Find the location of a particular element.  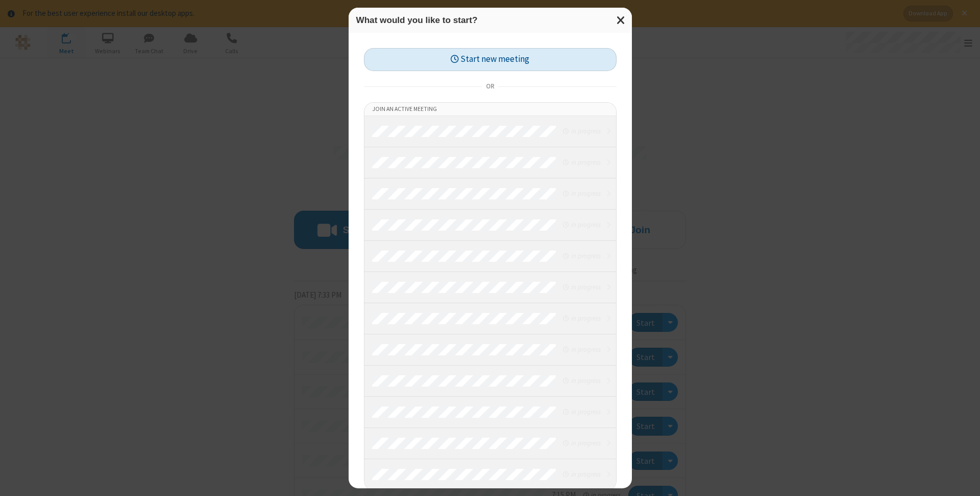

span: or is located at coordinates (490, 86).